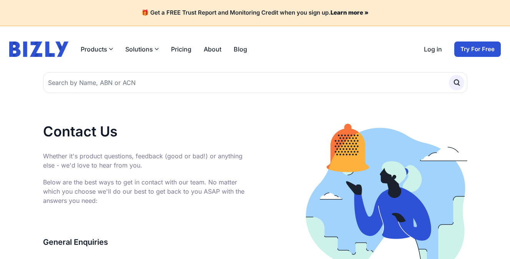  I want to click on p: Whether it's product questions, feedback (good or bad!) or anything else - we'd love to hear from..., so click(149, 161).